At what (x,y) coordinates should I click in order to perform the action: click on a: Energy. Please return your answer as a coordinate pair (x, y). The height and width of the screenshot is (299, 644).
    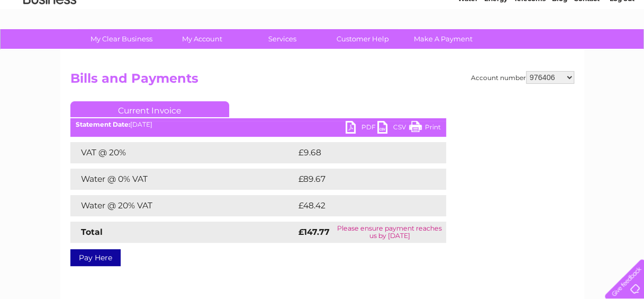
    Looking at the image, I should click on (496, 49).